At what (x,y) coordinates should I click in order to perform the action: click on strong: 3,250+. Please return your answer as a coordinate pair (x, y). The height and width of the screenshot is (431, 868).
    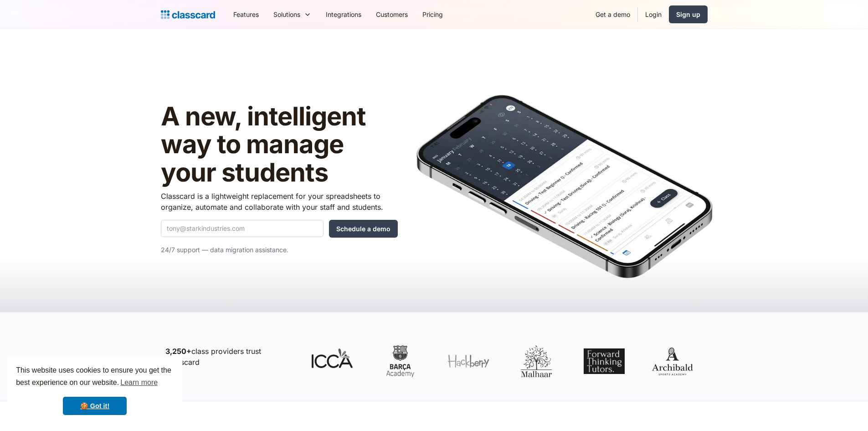
    Looking at the image, I should click on (178, 351).